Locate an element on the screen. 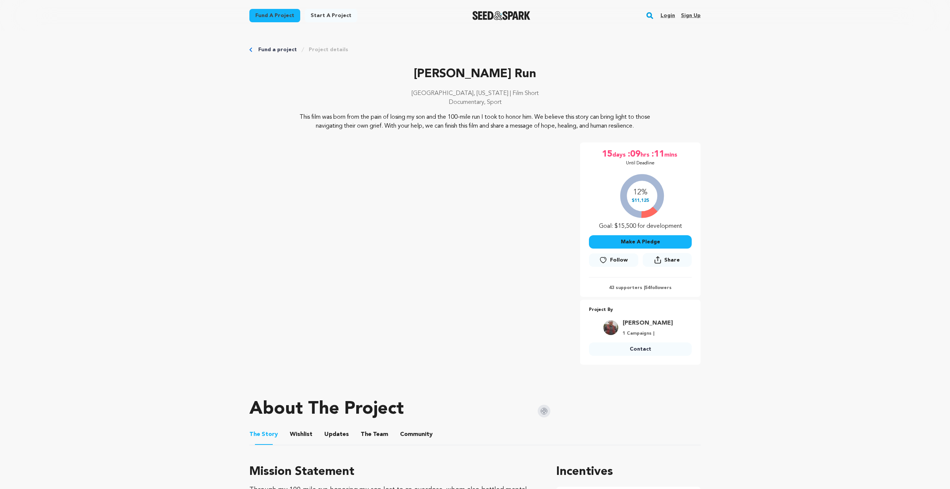 Image resolution: width=950 pixels, height=489 pixels. span: Community is located at coordinates (417, 435).